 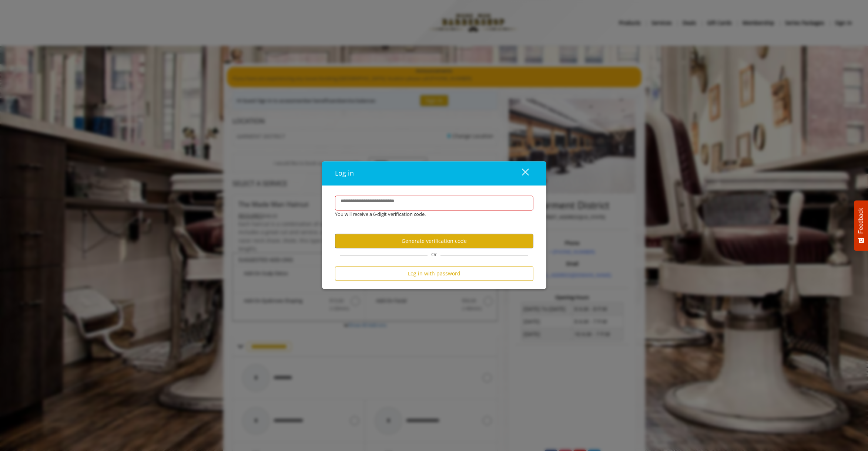 What do you see at coordinates (521, 173) in the screenshot?
I see `button: close dialog` at bounding box center [521, 173].